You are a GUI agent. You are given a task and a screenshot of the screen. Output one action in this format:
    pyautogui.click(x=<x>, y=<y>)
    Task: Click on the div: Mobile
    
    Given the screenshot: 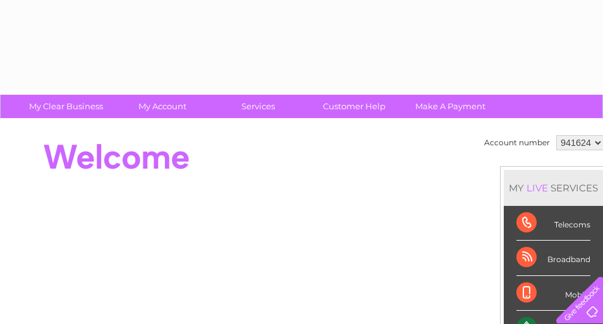 What is the action you would take?
    pyautogui.click(x=553, y=293)
    